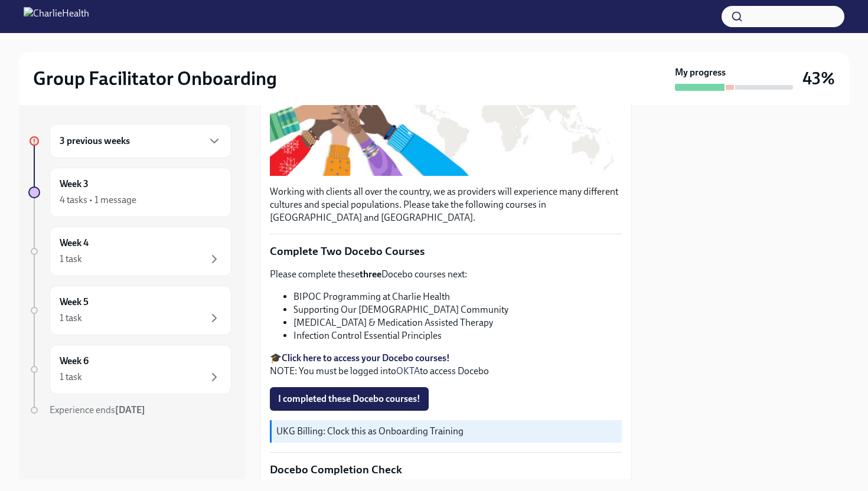 The width and height of the screenshot is (868, 491). What do you see at coordinates (349, 399) in the screenshot?
I see `button: I completed these Docebo courses!` at bounding box center [349, 399].